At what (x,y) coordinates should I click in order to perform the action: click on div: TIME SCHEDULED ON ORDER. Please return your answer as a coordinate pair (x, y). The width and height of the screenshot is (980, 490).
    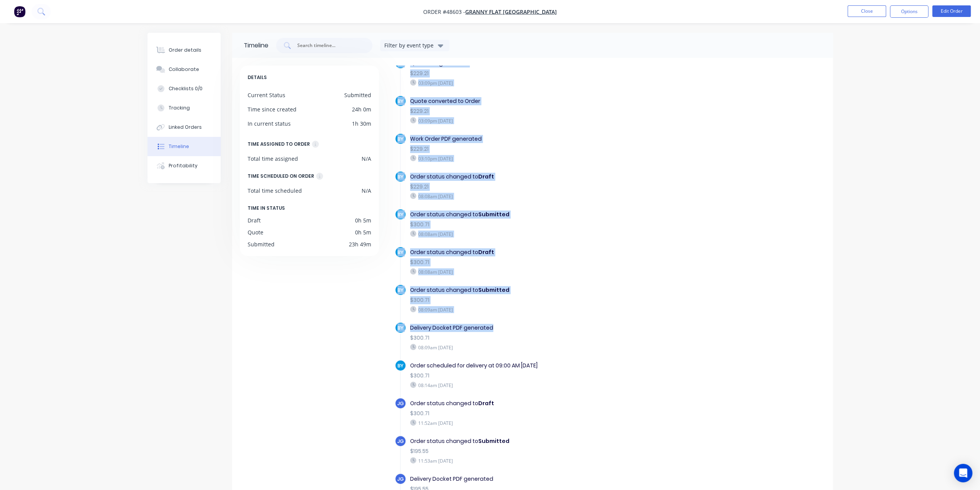
    Looking at the image, I should click on (281, 176).